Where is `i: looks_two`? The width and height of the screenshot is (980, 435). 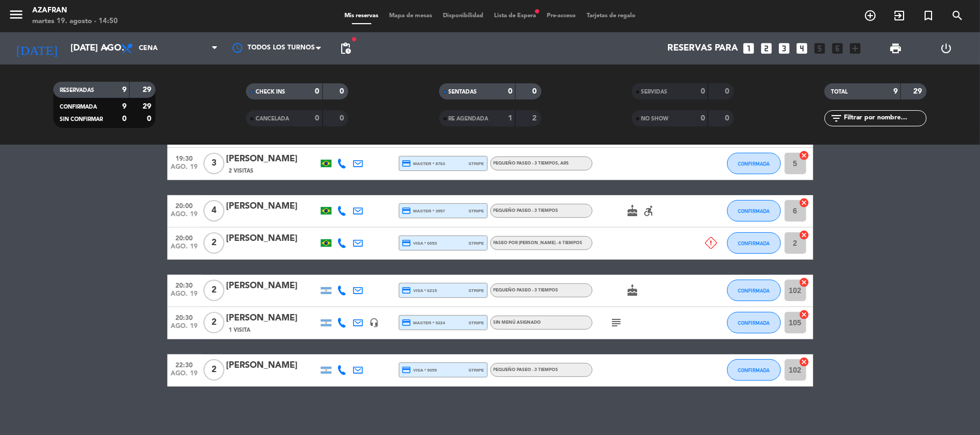
i: looks_two is located at coordinates (767, 48).